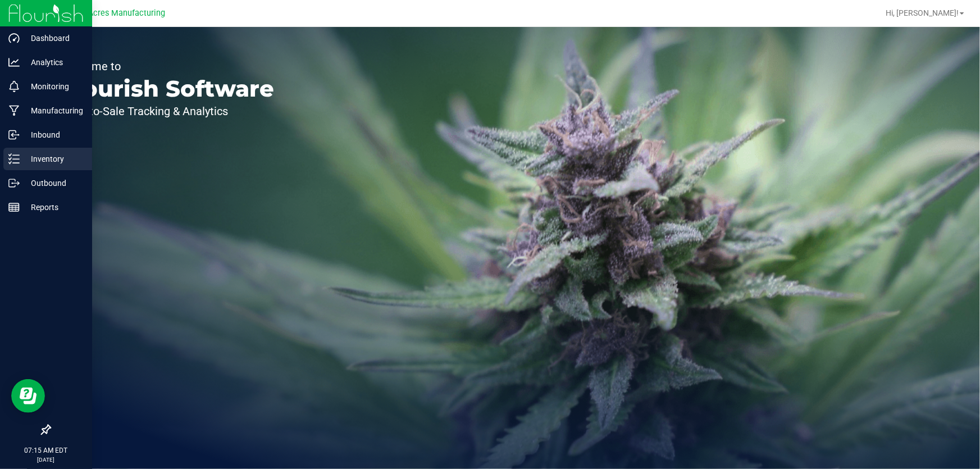  Describe the element at coordinates (54, 207) in the screenshot. I see `p: Reports` at that location.